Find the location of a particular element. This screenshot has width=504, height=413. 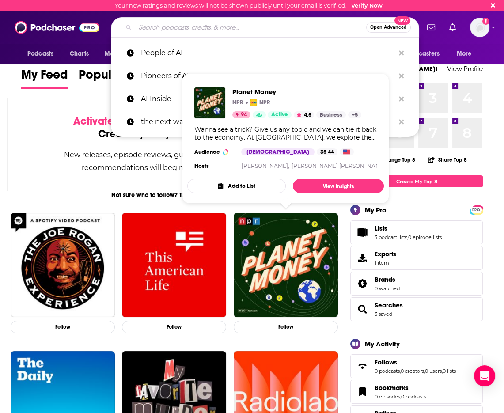

span: More is located at coordinates (464, 54).